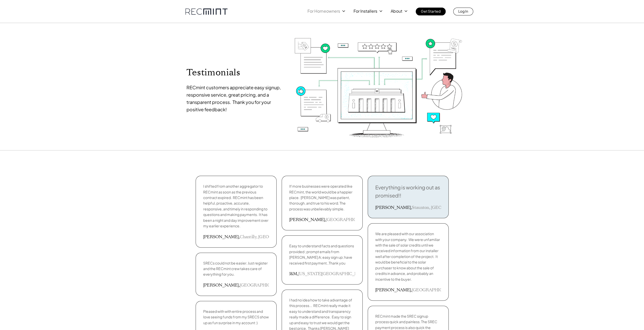 The height and width of the screenshot is (330, 644). I want to click on p: Pleased with with entire process and love seeing funds from my SRECS show up as fun surprise in m..., so click(236, 317).